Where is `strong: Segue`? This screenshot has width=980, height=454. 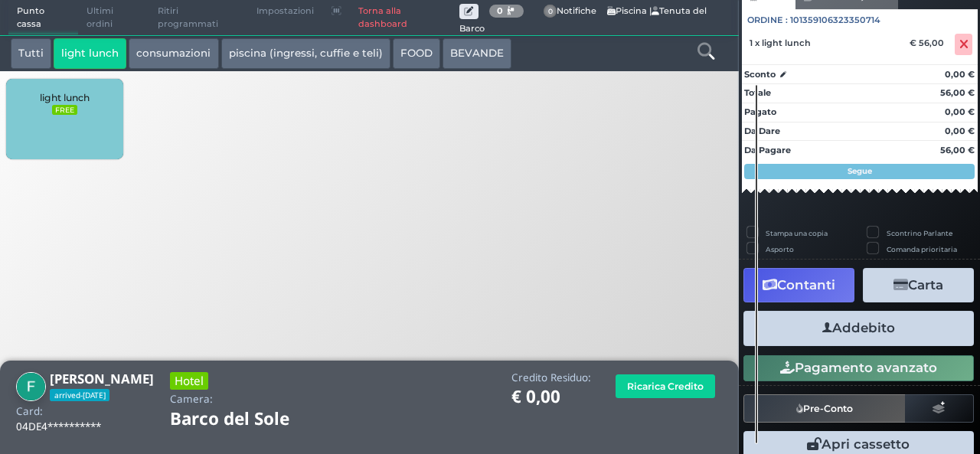 strong: Segue is located at coordinates (860, 171).